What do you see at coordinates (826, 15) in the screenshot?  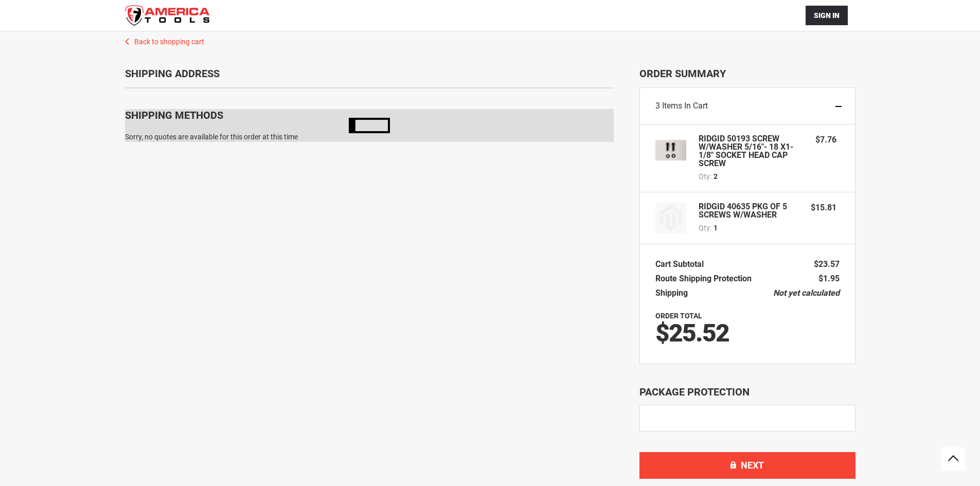 I see `button: Sign In` at bounding box center [826, 15].